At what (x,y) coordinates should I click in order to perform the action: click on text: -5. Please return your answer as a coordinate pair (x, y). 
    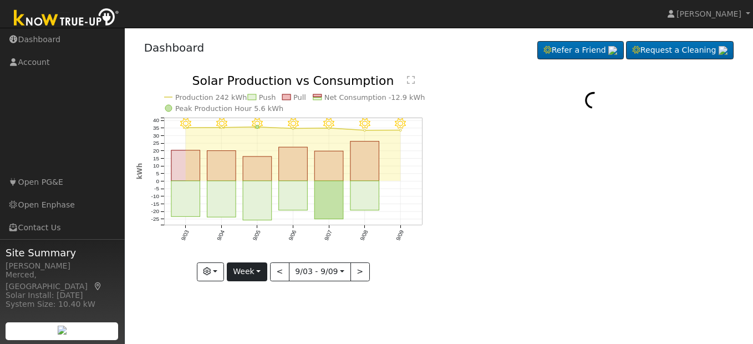
    Looking at the image, I should click on (156, 189).